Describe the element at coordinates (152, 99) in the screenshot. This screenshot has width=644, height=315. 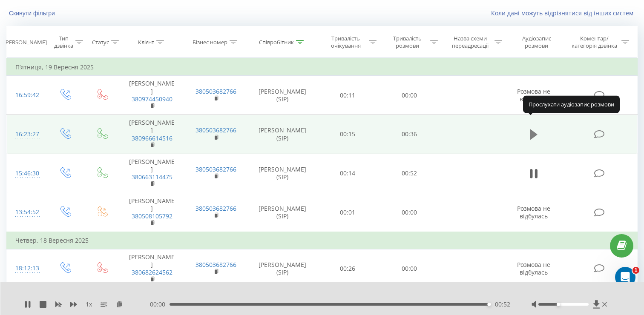
I see `a: 380974450940` at that location.